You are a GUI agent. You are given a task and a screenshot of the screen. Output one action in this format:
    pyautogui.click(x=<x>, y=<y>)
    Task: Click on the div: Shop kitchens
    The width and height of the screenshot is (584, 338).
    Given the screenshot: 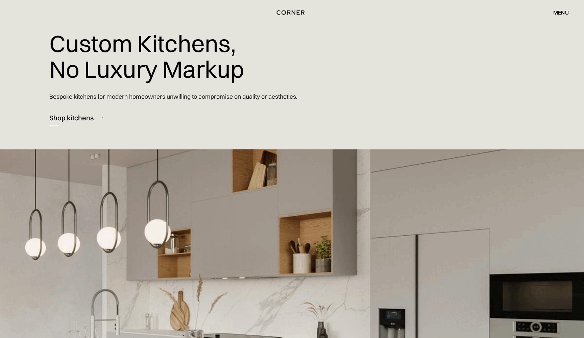 What is the action you would take?
    pyautogui.click(x=71, y=118)
    